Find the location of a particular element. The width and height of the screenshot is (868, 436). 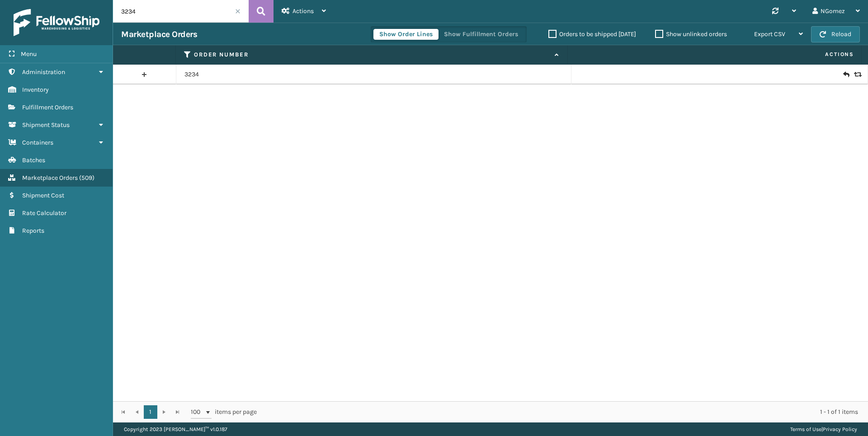

span: Fulfillment Orders is located at coordinates (47, 107).